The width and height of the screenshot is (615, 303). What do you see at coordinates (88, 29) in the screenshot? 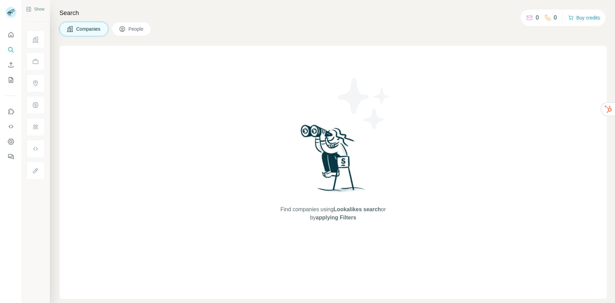
I see `span: Companies` at bounding box center [88, 29].